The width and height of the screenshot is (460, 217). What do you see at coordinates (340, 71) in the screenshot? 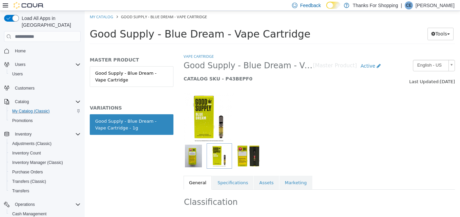
I see `span: Last Updated:` at bounding box center [340, 71].